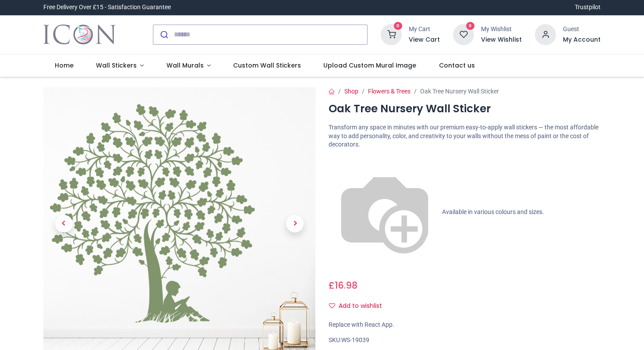 This screenshot has height=350, width=644. I want to click on div: My Wishlist, so click(502, 29).